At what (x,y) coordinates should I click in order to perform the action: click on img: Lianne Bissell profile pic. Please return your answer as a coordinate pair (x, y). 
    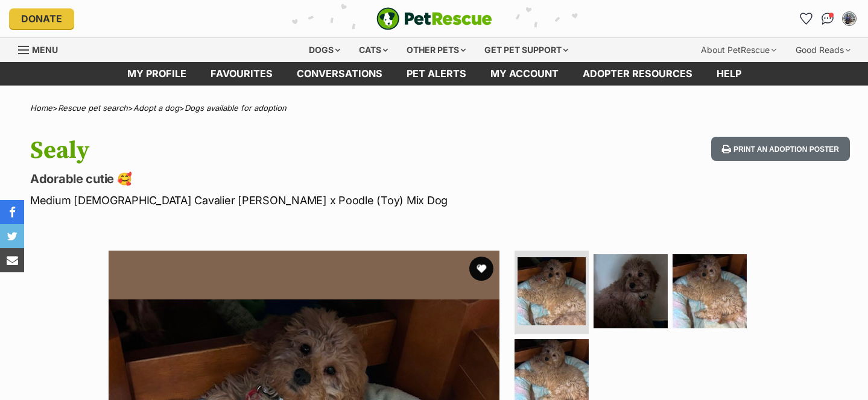
    Looking at the image, I should click on (849, 19).